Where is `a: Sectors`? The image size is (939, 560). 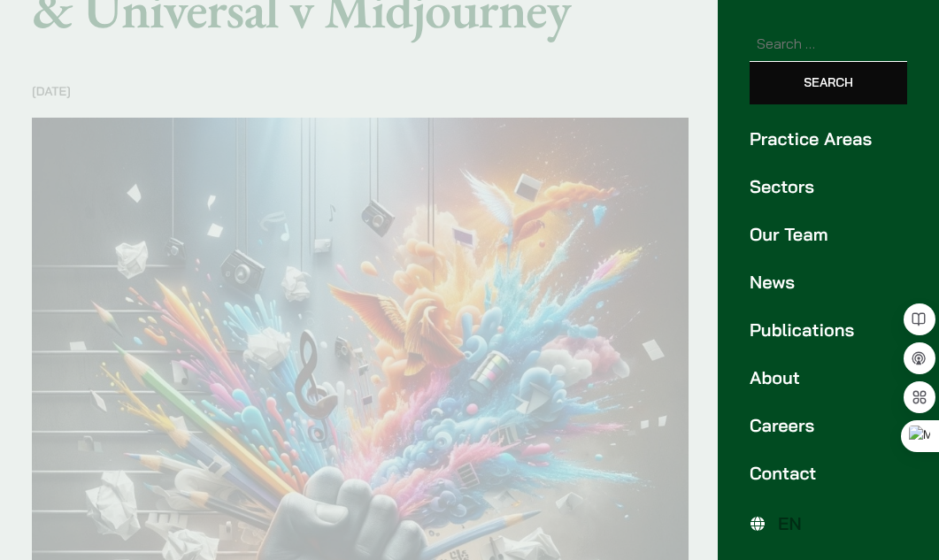
a: Sectors is located at coordinates (828, 186).